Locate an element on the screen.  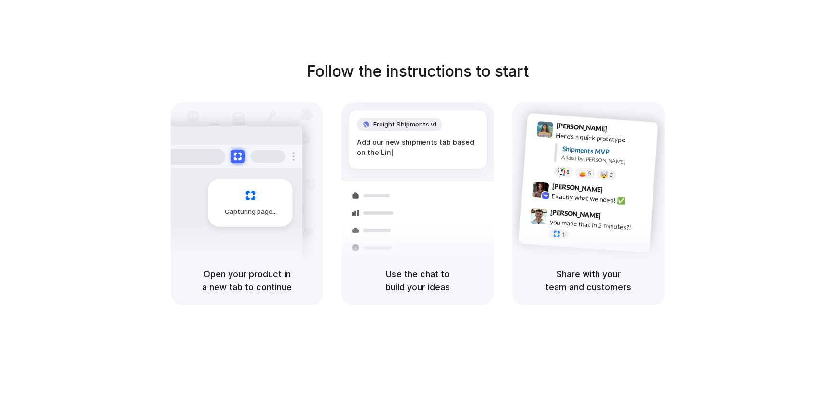
span: 8 is located at coordinates (568, 172).